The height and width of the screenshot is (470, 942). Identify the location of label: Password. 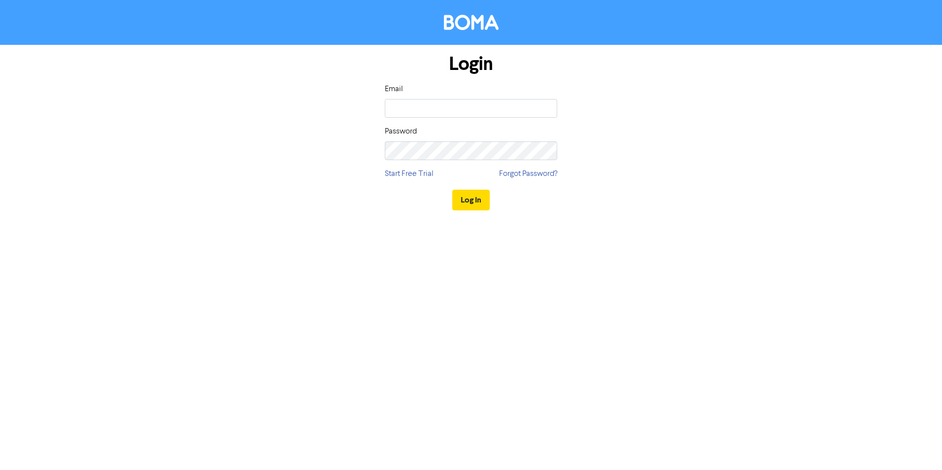
(400, 131).